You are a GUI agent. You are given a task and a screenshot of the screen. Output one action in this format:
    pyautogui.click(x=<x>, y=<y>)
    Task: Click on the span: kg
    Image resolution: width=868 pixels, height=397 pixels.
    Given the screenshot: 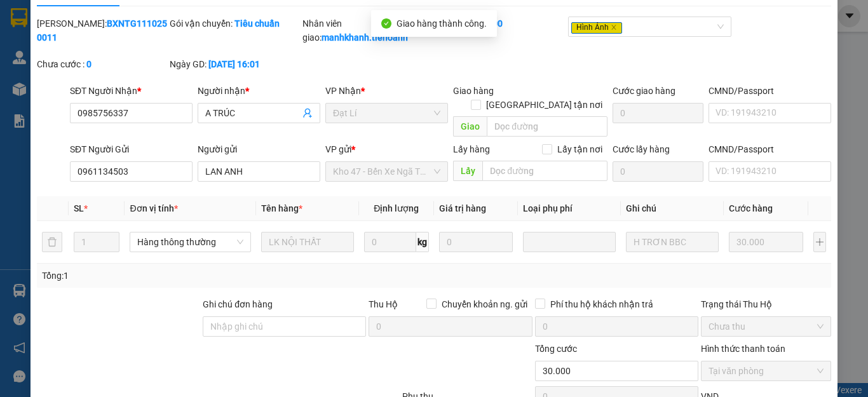 What is the action you would take?
    pyautogui.click(x=423, y=242)
    